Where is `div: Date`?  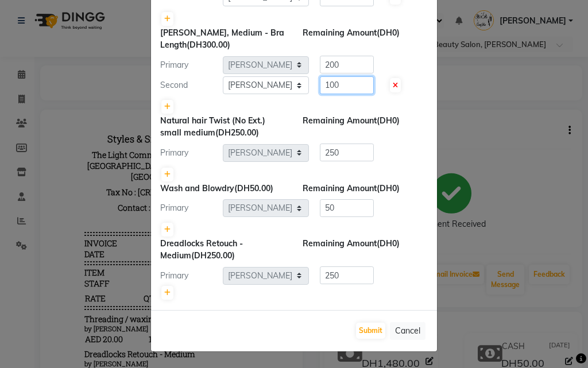
div: Date is located at coordinates (67, 133).